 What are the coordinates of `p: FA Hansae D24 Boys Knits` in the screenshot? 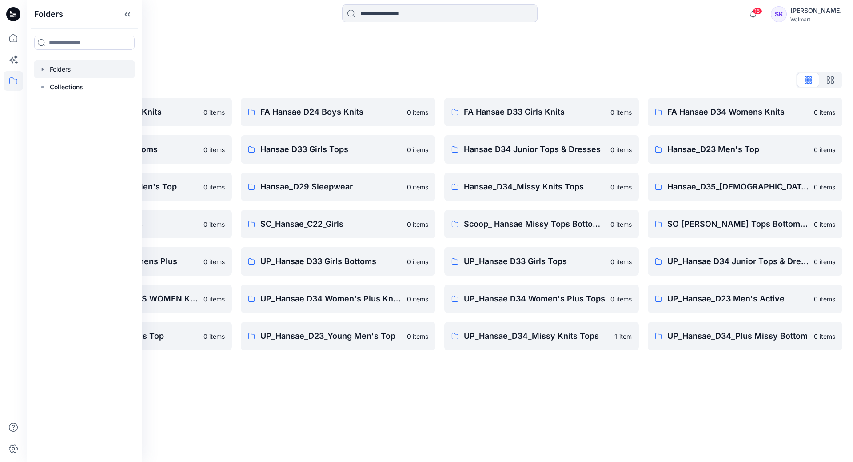 It's located at (331, 112).